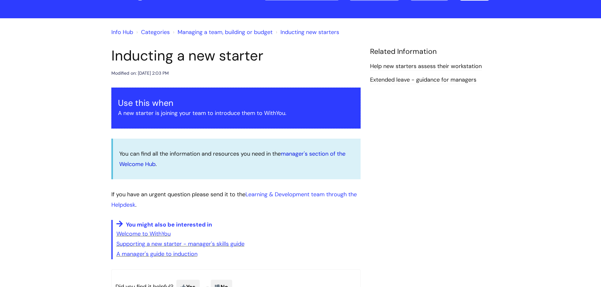  Describe the element at coordinates (222, 32) in the screenshot. I see `li: Managing a team, building or budget` at that location.